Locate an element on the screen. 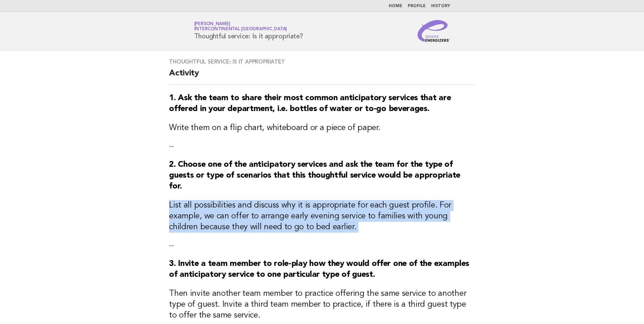  img: Service Energizers is located at coordinates (434, 31).